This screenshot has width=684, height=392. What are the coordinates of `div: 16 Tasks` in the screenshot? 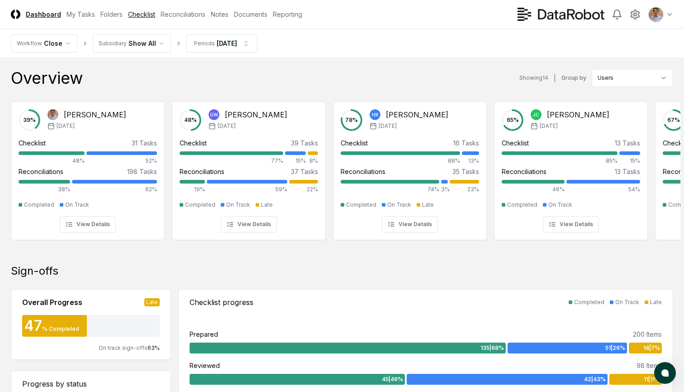 It's located at (466, 143).